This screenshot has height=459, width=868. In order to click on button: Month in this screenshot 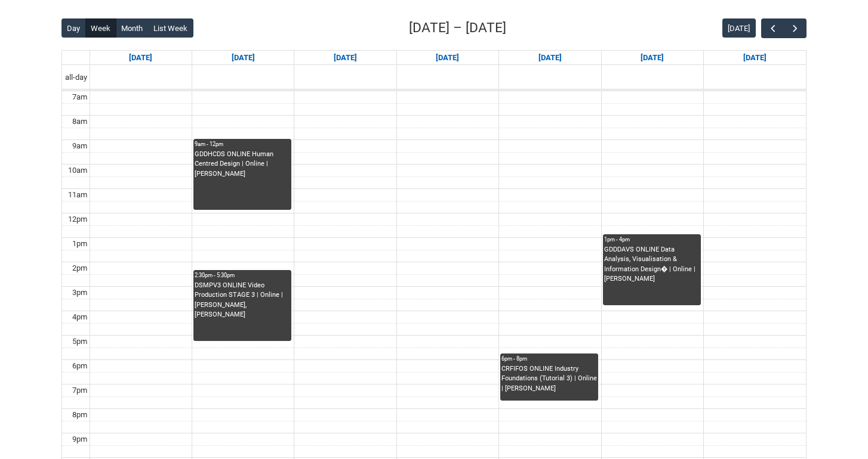, I will do `click(132, 28)`.